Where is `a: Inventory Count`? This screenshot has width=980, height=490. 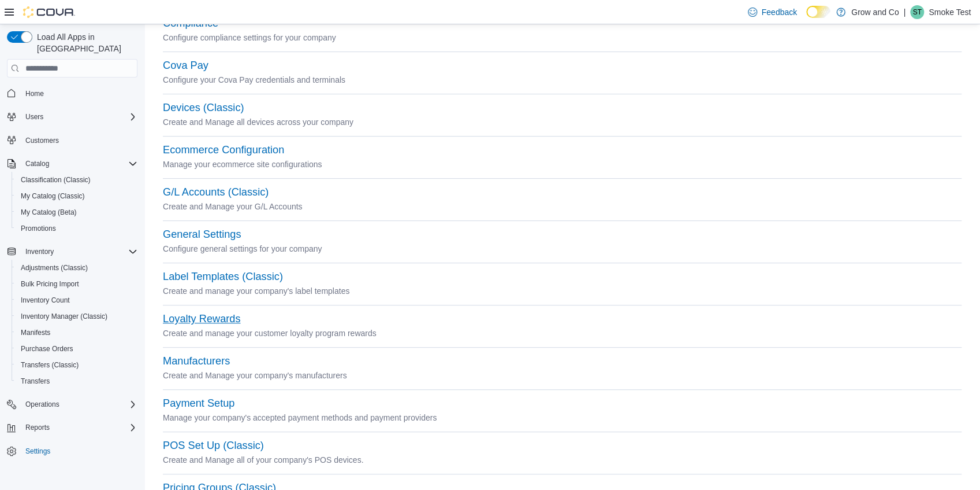
a: Inventory Count is located at coordinates (45, 300).